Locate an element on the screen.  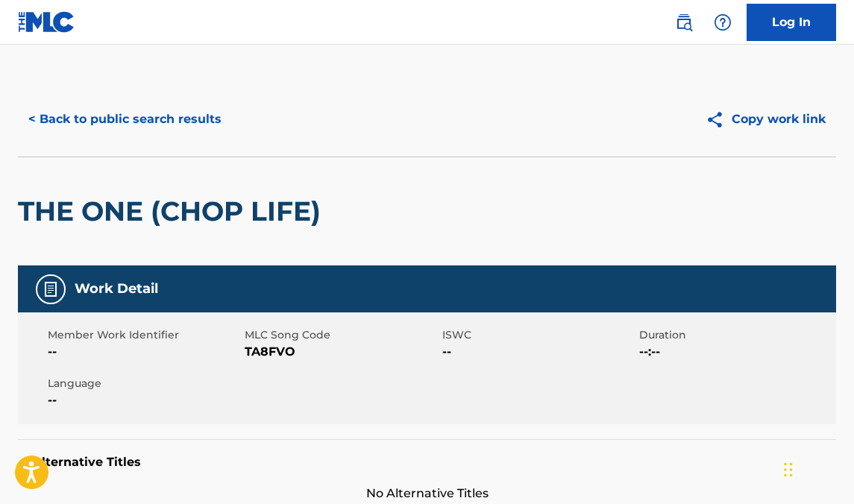
h2: THE ONE (CHOP LIFE) is located at coordinates (173, 211).